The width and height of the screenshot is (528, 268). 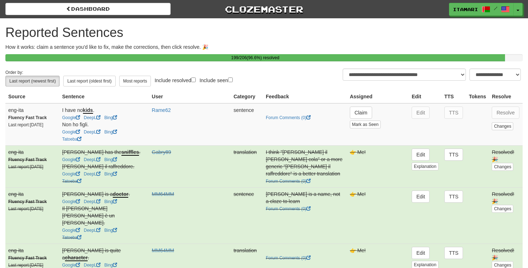 What do you see at coordinates (32, 97) in the screenshot?
I see `th: Source` at bounding box center [32, 97].